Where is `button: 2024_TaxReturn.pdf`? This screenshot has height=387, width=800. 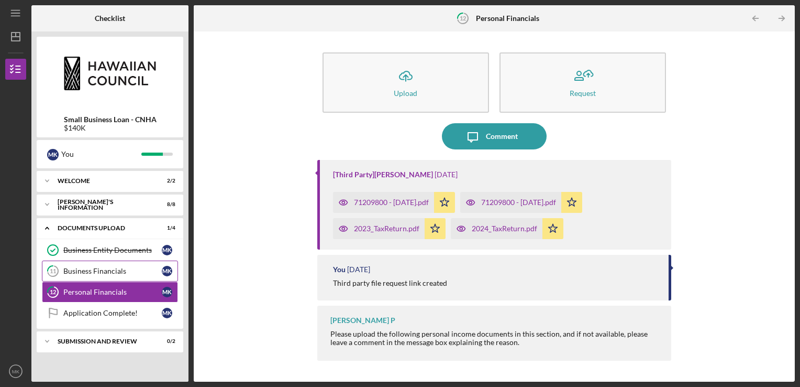
button: 2024_TaxReturn.pdf is located at coordinates (507, 228).